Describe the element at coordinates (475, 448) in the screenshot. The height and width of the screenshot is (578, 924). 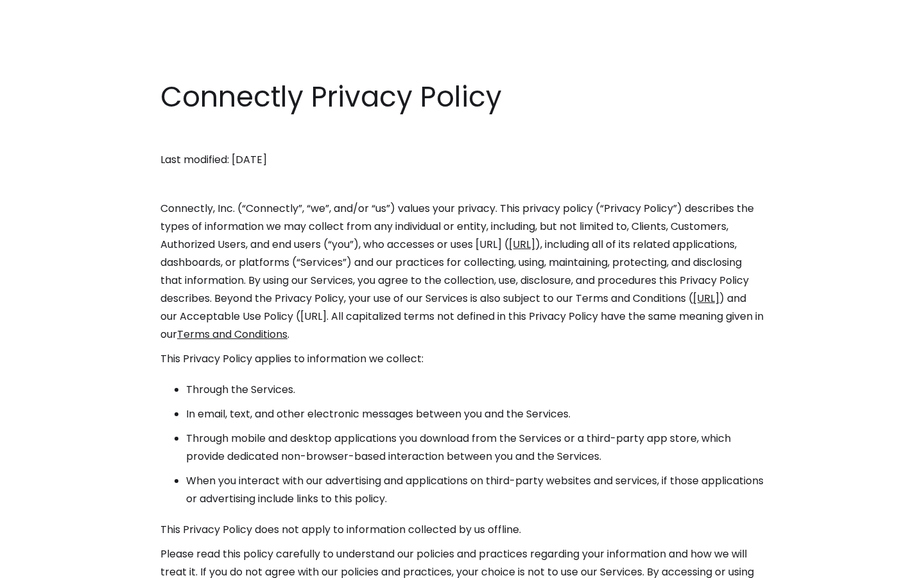
I see `li: Through mobile and desktop applications you download from the Services or a third-party app store...` at that location.